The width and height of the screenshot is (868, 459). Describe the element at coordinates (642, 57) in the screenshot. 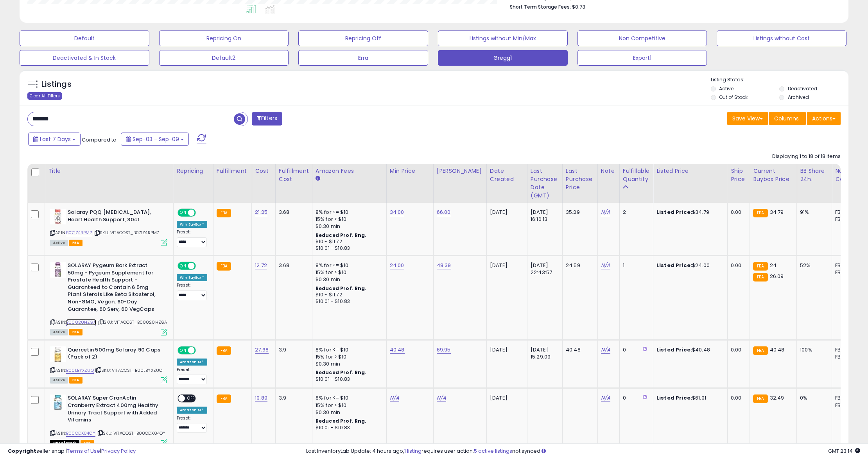

I see `button: Export1` at that location.